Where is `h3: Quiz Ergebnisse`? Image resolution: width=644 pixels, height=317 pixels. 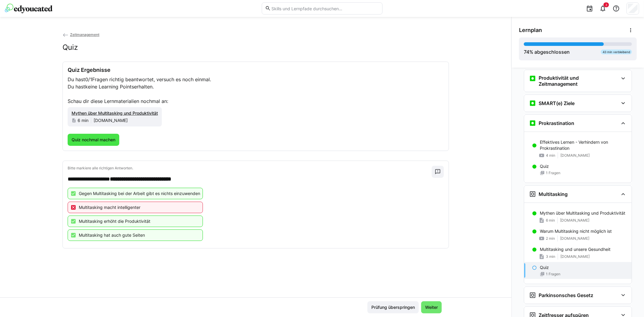
h3: Quiz Ergebnisse is located at coordinates (256, 70).